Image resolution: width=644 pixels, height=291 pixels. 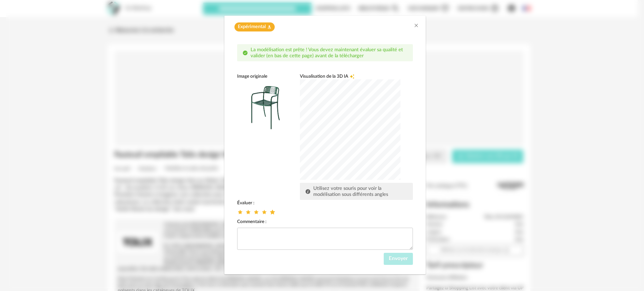 I want to click on div: Image originale, so click(x=265, y=76).